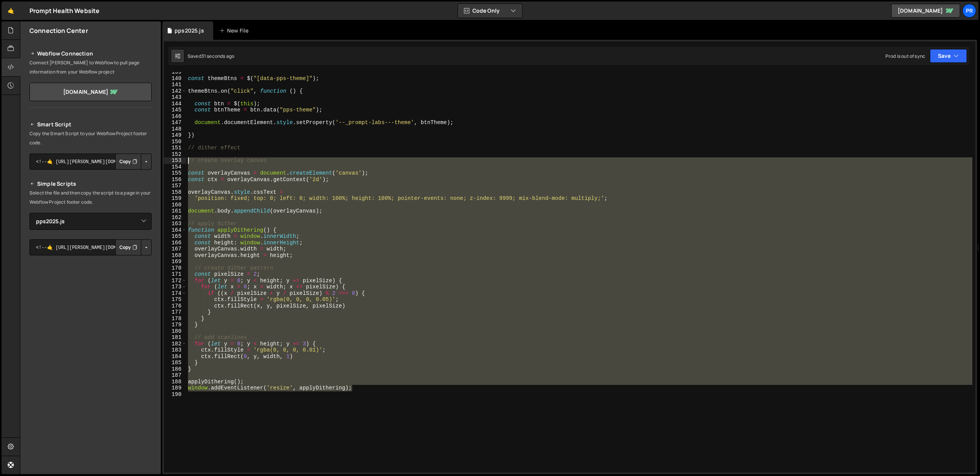 This screenshot has height=476, width=980. Describe the element at coordinates (175, 104) in the screenshot. I see `div: 144` at that location.